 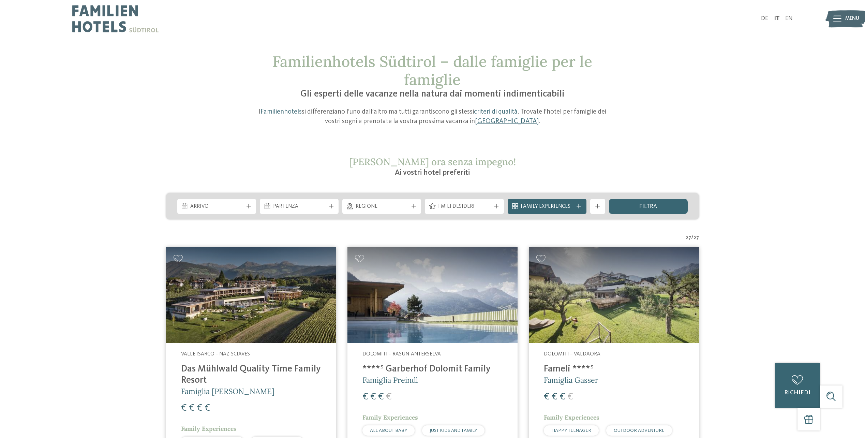 What do you see at coordinates (433, 117) in the screenshot?
I see `p: I si differenziano l’uno dall’altro ma tutti garantiscono gli stessi . Trovate l’hotel per famigl...` at bounding box center [433, 117].